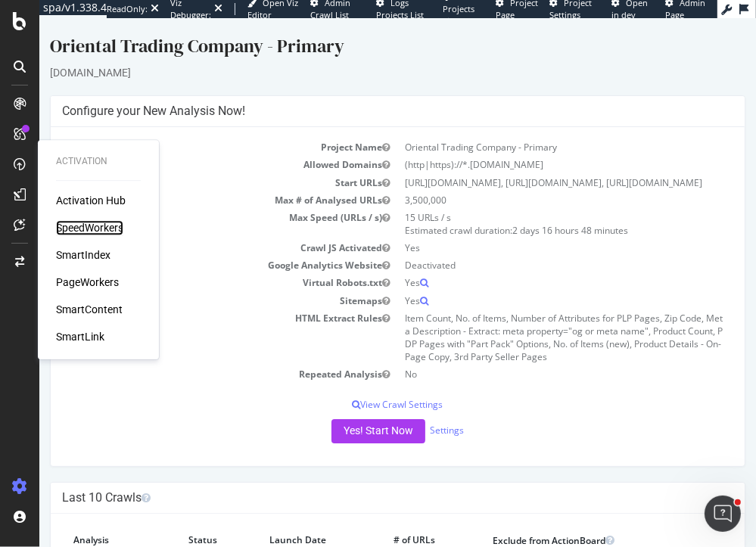  What do you see at coordinates (83, 255) in the screenshot?
I see `div: SmartIndex` at bounding box center [83, 255].